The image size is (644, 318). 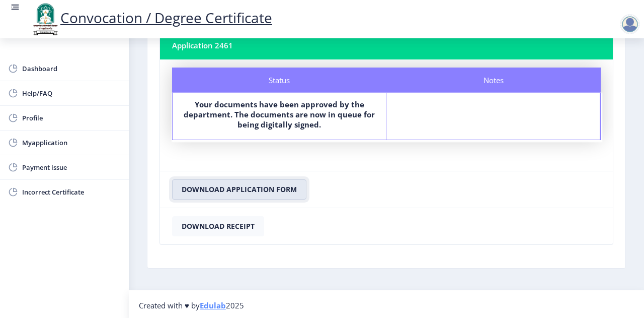 What do you see at coordinates (72, 118) in the screenshot?
I see `span: Profile` at bounding box center [72, 118].